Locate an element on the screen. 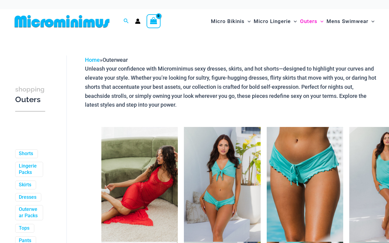 This screenshot has width=389, height=243. p: Unleash your confidence with Microminimus sexy dresses, skirts, and hot shorts—designed to highli... is located at coordinates (231, 87).